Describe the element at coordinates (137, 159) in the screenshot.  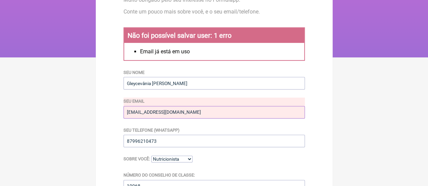
I see `label: Sobre você:` at that location.